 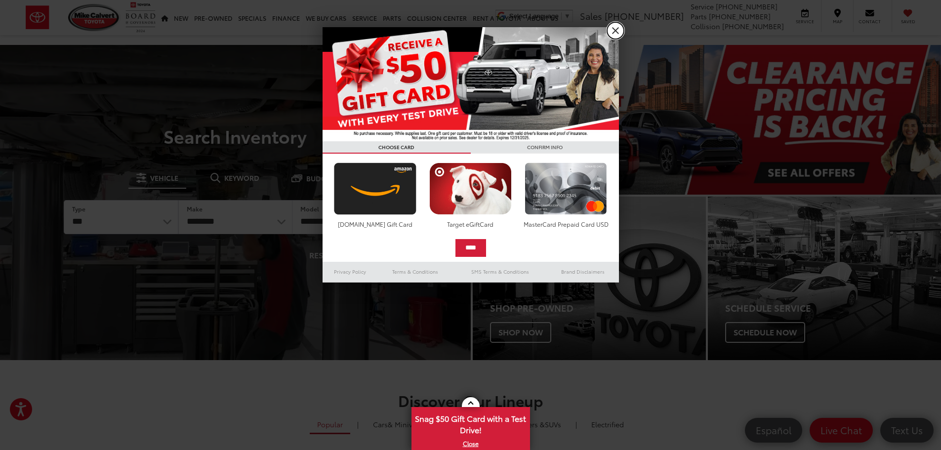 I want to click on img: 55838_top_625864.jpg, so click(x=471, y=84).